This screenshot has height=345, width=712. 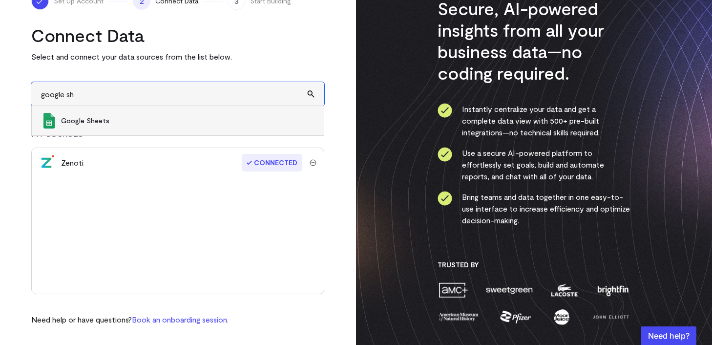 What do you see at coordinates (534, 209) in the screenshot?
I see `li: Bring teams and data together in one easy-to-use interface to increase efficiency and optimize de...` at bounding box center [534, 209].